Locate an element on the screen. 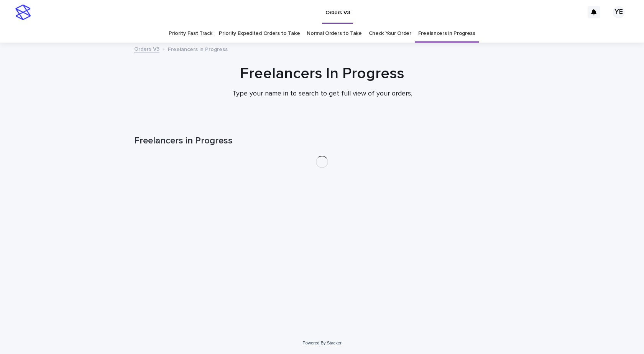  p: Type your name in to search to get full view of your orders. is located at coordinates (322, 94).